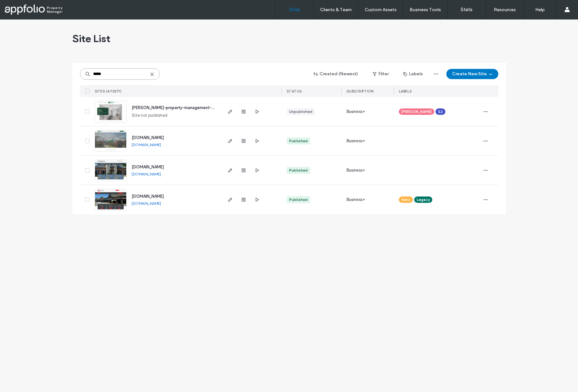 Image resolution: width=578 pixels, height=392 pixels. What do you see at coordinates (301, 112) in the screenshot?
I see `div: Unpublished` at bounding box center [301, 112].